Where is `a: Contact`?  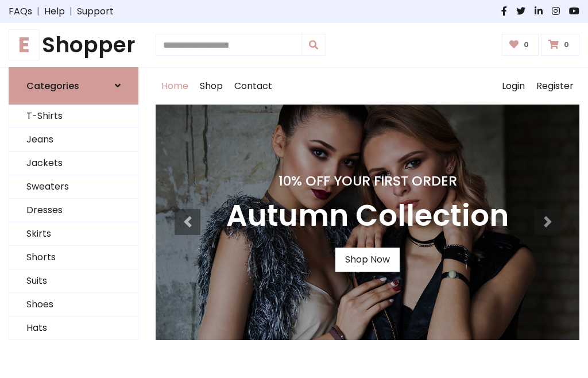 a: Contact is located at coordinates (254, 86).